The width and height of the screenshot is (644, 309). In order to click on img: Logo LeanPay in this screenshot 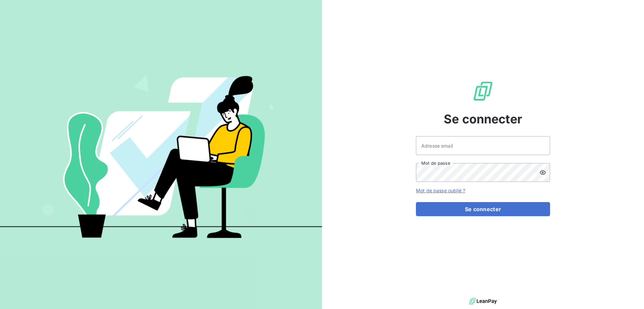, I will do `click(483, 91)`.